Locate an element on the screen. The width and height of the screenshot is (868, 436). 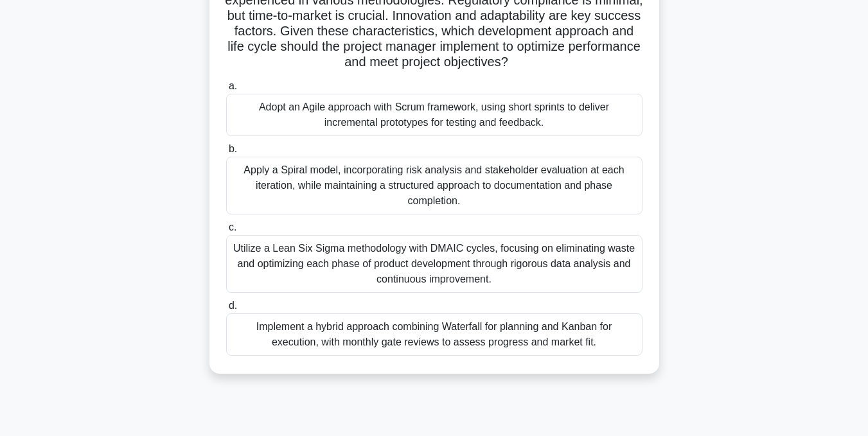
span: c. is located at coordinates (232, 226).